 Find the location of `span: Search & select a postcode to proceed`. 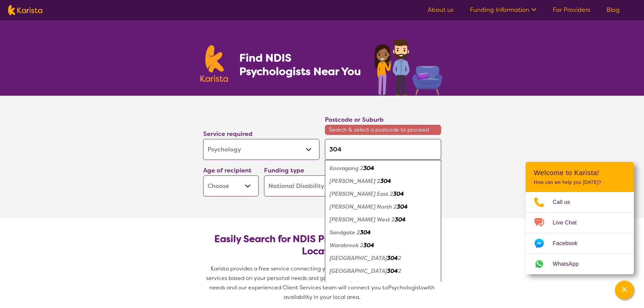

span: Search & select a postcode to proceed is located at coordinates (383, 130).